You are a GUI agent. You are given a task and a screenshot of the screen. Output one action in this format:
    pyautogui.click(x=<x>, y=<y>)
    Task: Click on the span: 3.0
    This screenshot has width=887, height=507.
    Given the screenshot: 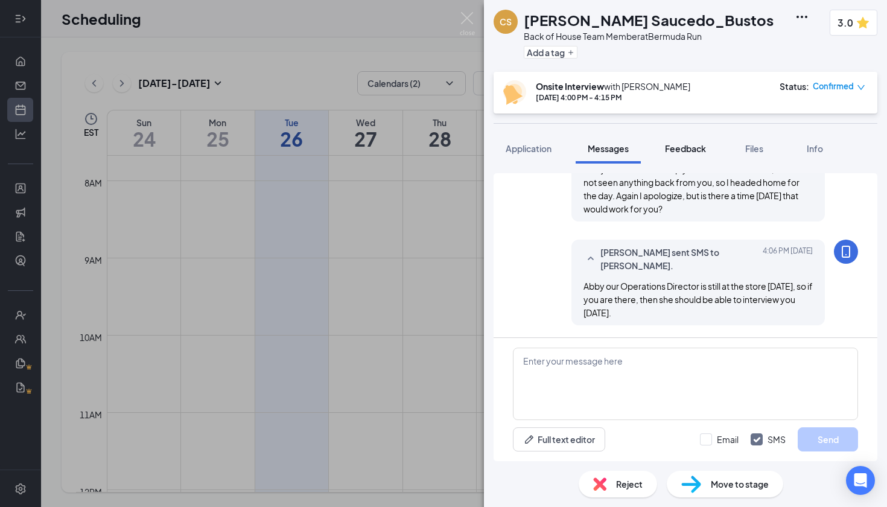 What is the action you would take?
    pyautogui.click(x=845, y=22)
    